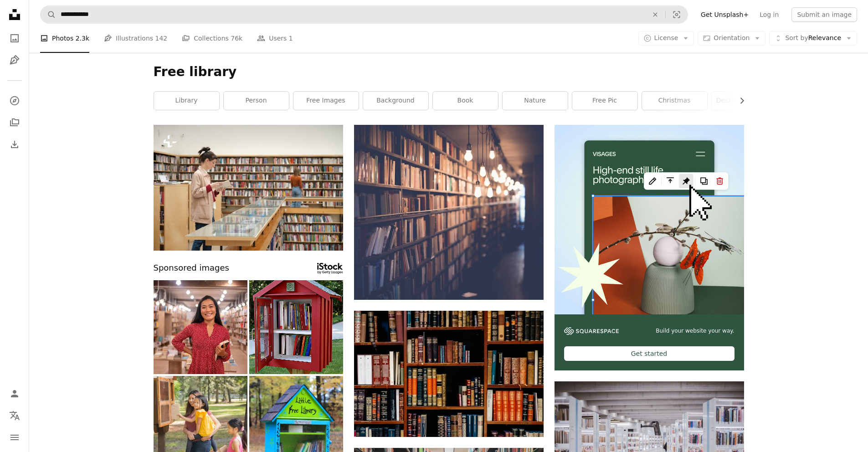 The image size is (868, 452). I want to click on button: Visual search, so click(677, 14).